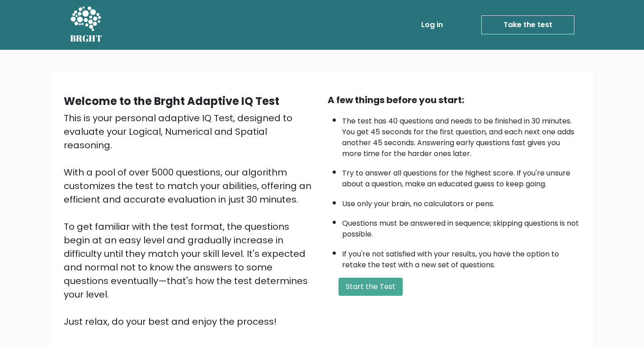 Image resolution: width=644 pixels, height=346 pixels. Describe the element at coordinates (86, 39) in the screenshot. I see `h5: BRGHT` at that location.